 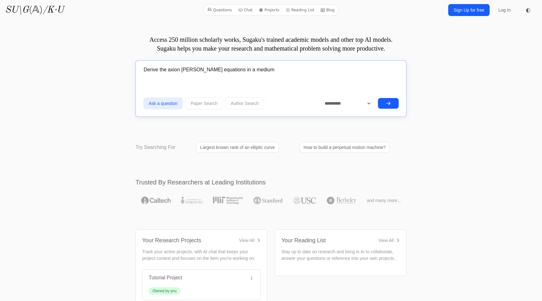 What do you see at coordinates (172, 240) in the screenshot?
I see `div: Your Research Projects` at bounding box center [172, 240].